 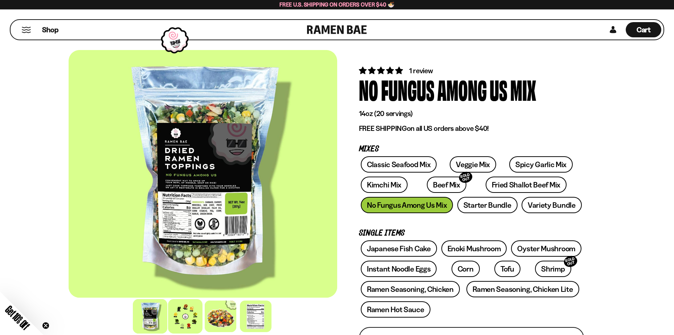 What do you see at coordinates (337, 4) in the screenshot?
I see `span: Free U.S. Shipping on Orders over $40 🍜` at bounding box center [337, 4].